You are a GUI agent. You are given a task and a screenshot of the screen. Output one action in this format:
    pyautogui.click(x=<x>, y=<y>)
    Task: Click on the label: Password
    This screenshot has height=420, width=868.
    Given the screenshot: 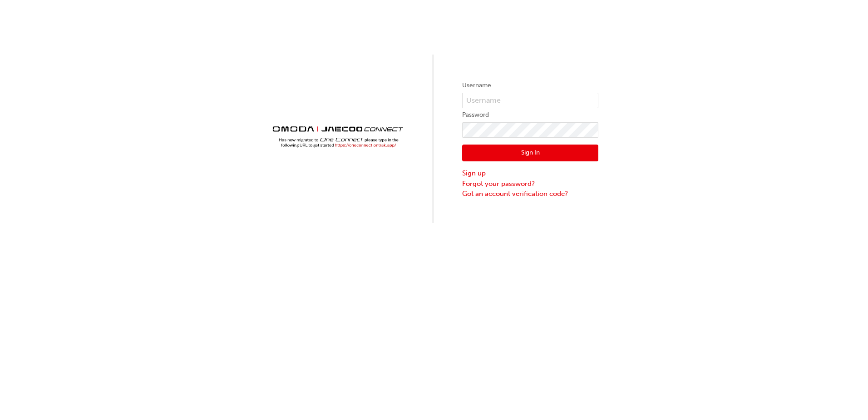 What is the action you would take?
    pyautogui.click(x=531, y=115)
    